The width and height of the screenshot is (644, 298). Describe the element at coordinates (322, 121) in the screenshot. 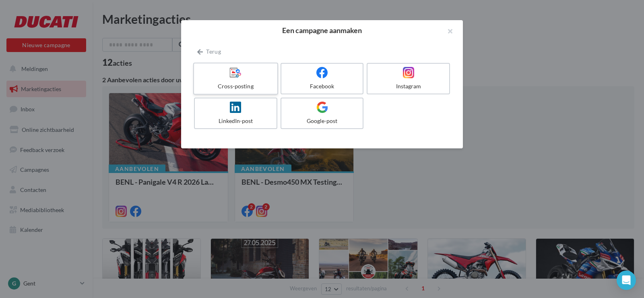

I see `div: Google-post` at that location.